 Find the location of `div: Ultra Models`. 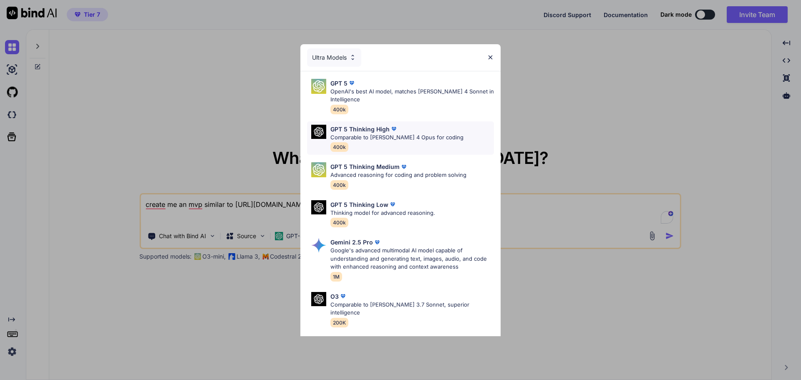

div: Ultra Models is located at coordinates (334, 58).